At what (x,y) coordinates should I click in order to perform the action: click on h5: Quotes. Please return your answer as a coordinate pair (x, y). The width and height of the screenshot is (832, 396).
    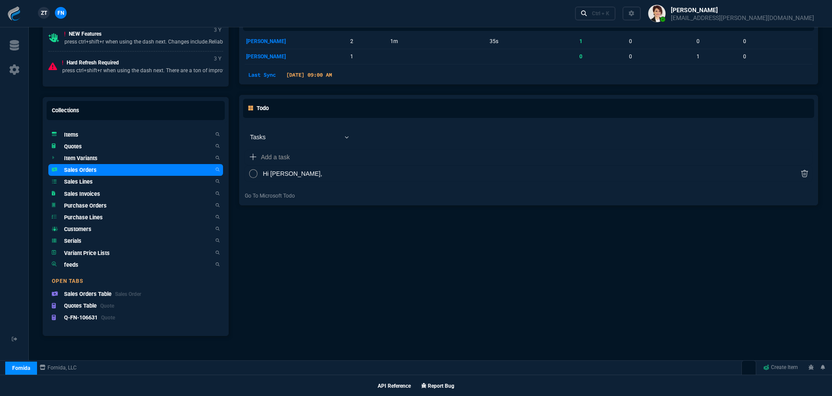
    Looking at the image, I should click on (73, 146).